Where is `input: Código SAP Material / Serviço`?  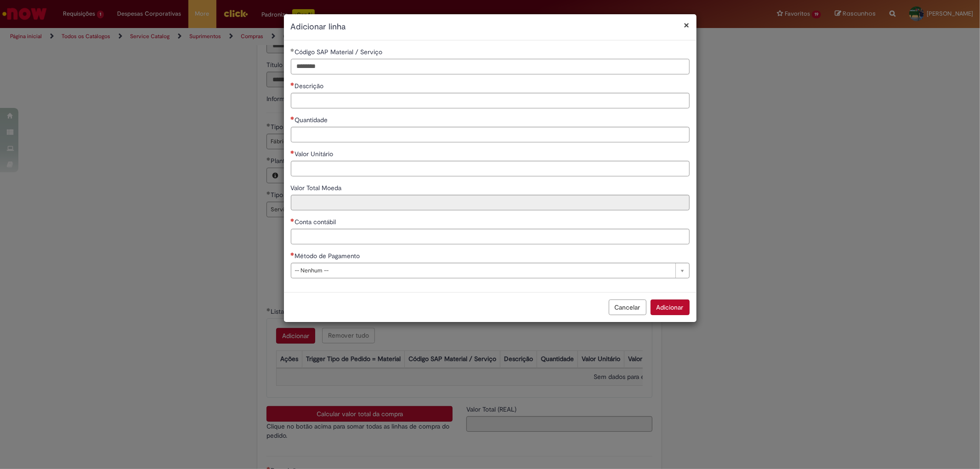 input: Código SAP Material / Serviço is located at coordinates (490, 67).